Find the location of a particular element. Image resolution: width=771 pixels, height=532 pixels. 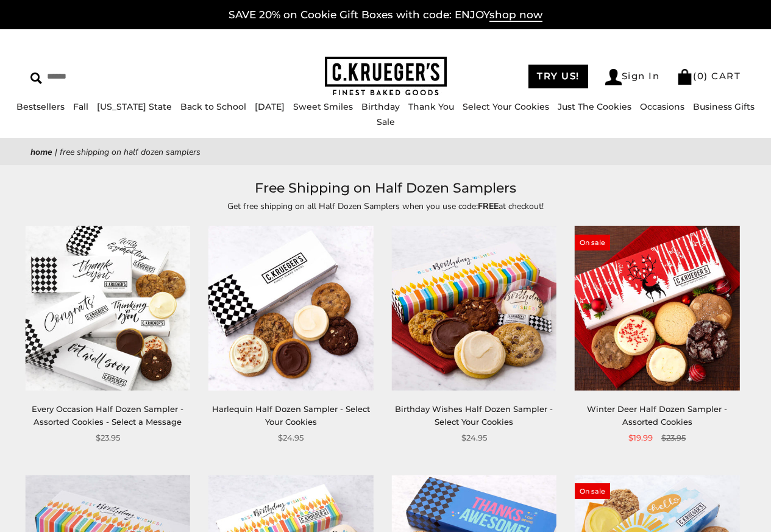

a: Just The Cookies is located at coordinates (594, 107).